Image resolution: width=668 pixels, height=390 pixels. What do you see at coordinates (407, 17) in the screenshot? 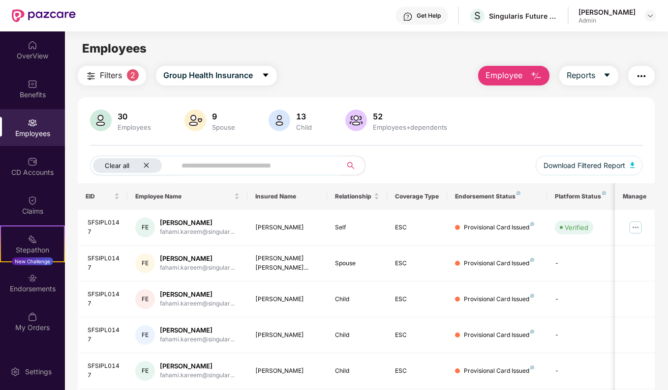
I see `img: svg+xml;base64,PHN2ZyBpZD0iSGVscC0zMngzMiIgeG1sbnM9Imh0dHA6Ly93d3cudzMub3JnLzIwMDAvc3ZnIiB3aWR0aD...` at bounding box center [407, 17].